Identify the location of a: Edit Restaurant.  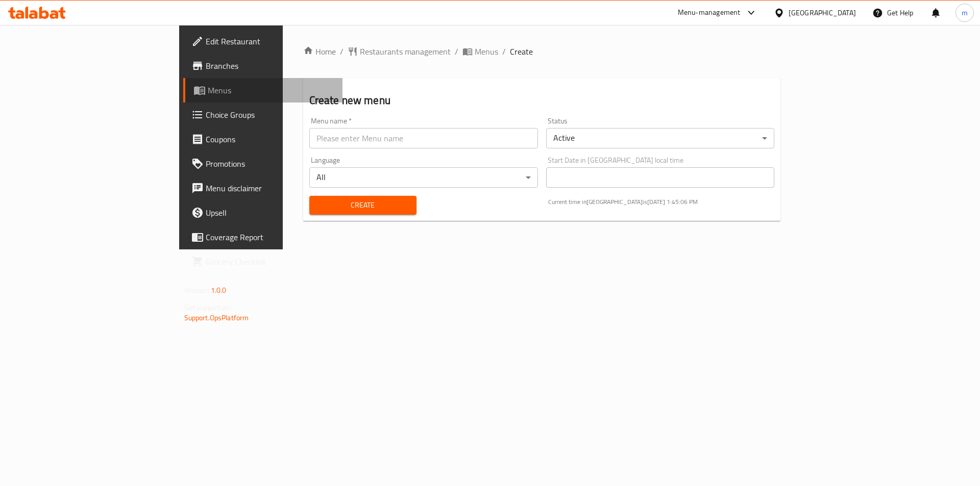
(262, 42).